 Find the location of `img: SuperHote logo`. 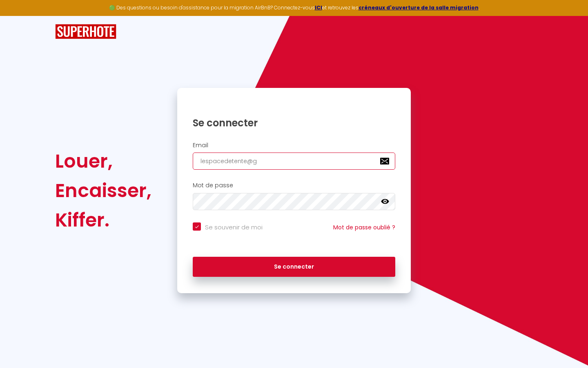

img: SuperHote logo is located at coordinates (86, 32).